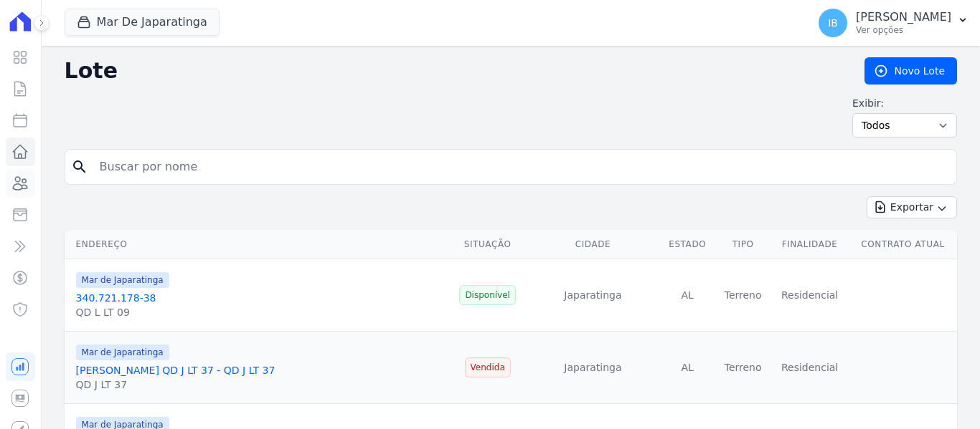 This screenshot has height=429, width=980. Describe the element at coordinates (487, 367) in the screenshot. I see `span: Vendida` at that location.